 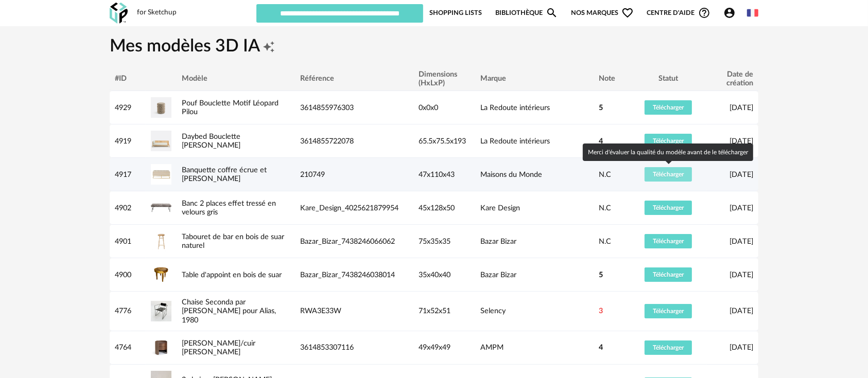 What do you see at coordinates (128, 241) in the screenshot?
I see `div: 4901` at bounding box center [128, 241].